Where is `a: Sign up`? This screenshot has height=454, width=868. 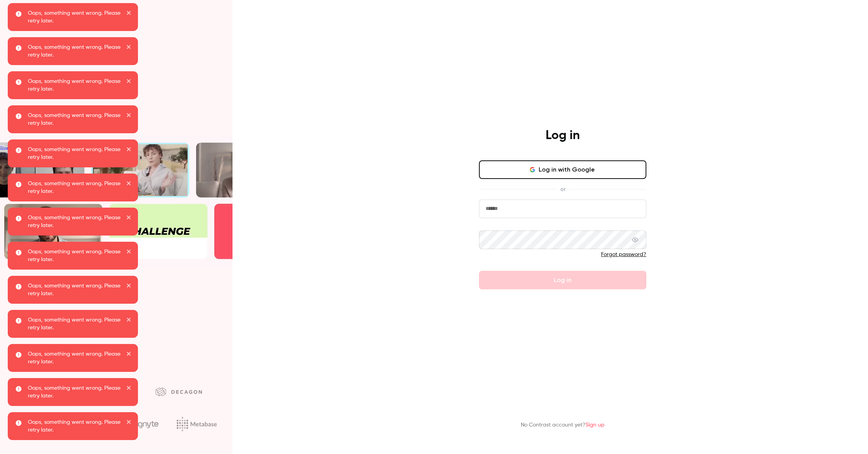
a: Sign up is located at coordinates (595, 425).